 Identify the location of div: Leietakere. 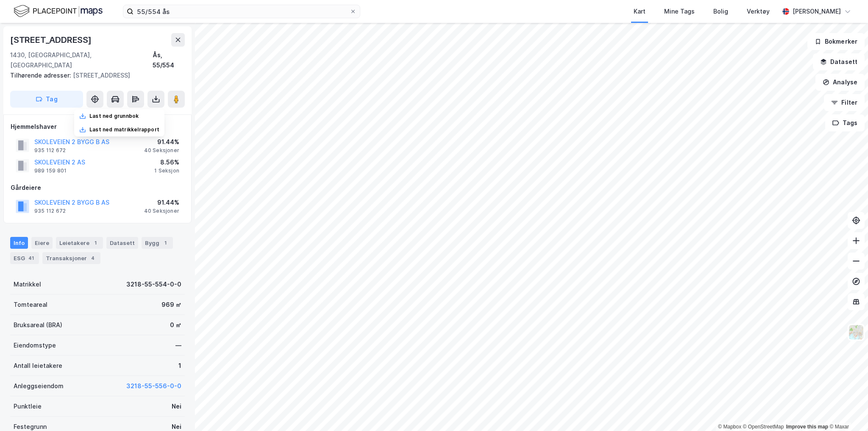
(79, 243).